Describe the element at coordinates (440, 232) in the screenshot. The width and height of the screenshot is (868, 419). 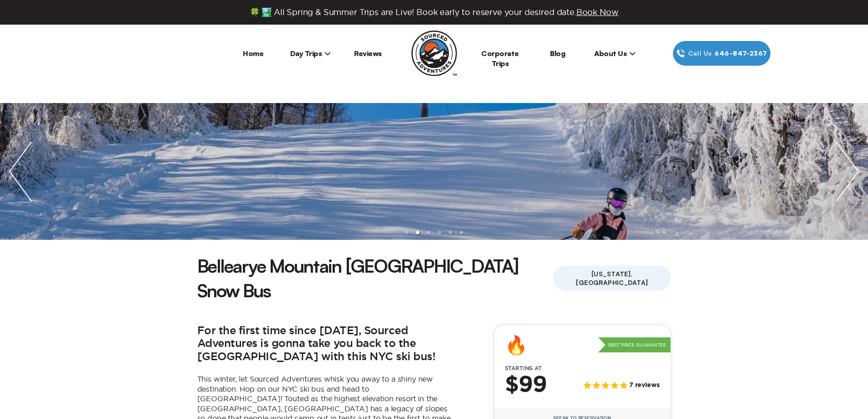
I see `li: slide item 4` at that location.